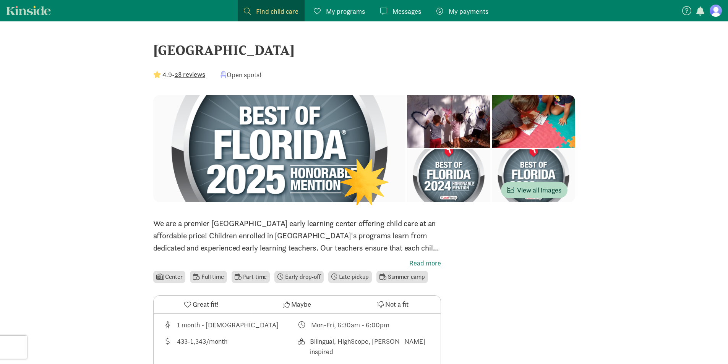 This screenshot has width=728, height=364. Describe the element at coordinates (534, 190) in the screenshot. I see `button: View all images` at that location.